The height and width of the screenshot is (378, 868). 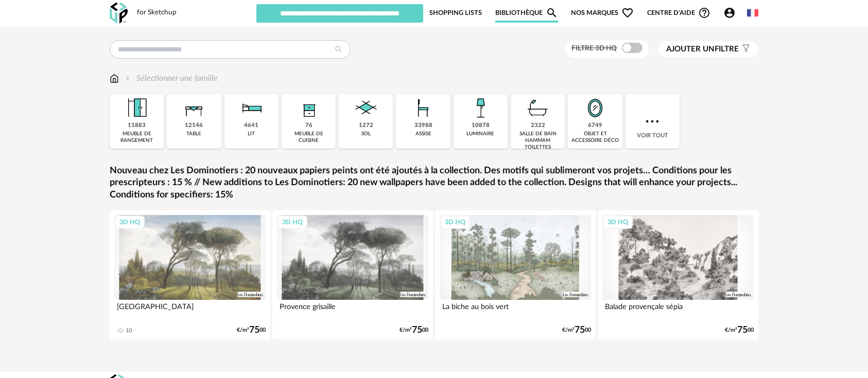 What do you see at coordinates (309, 108) in the screenshot?
I see `img: Rangement.png` at bounding box center [309, 108].